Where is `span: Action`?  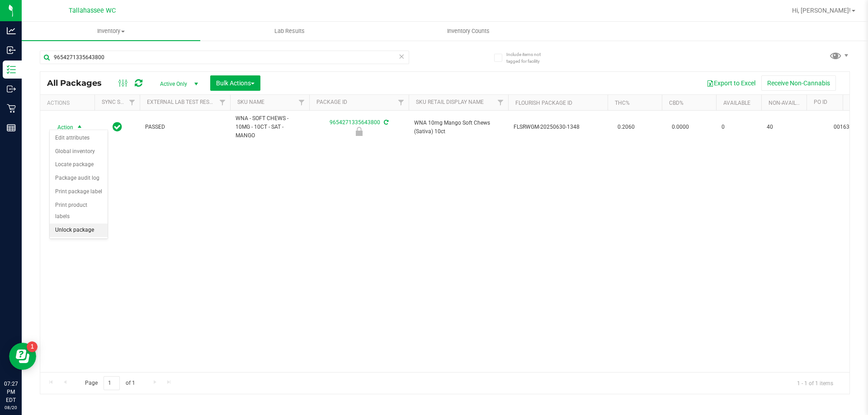 span: Action is located at coordinates (62, 128).